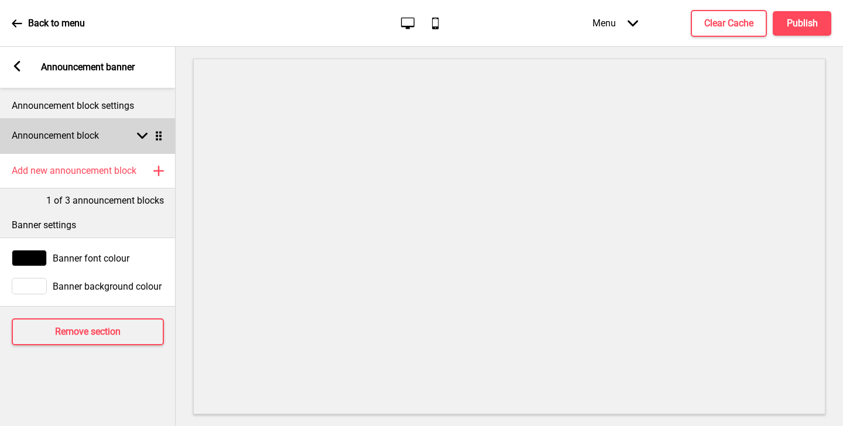  I want to click on button: Remove section, so click(88, 332).